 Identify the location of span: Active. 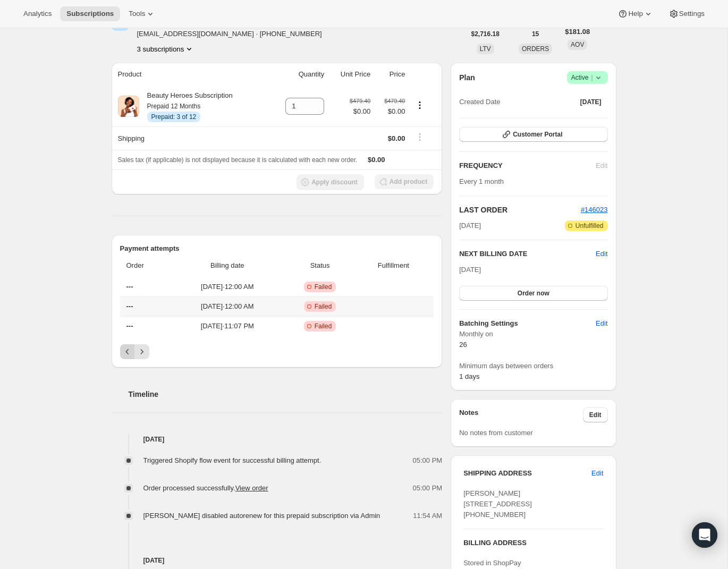
(587, 77).